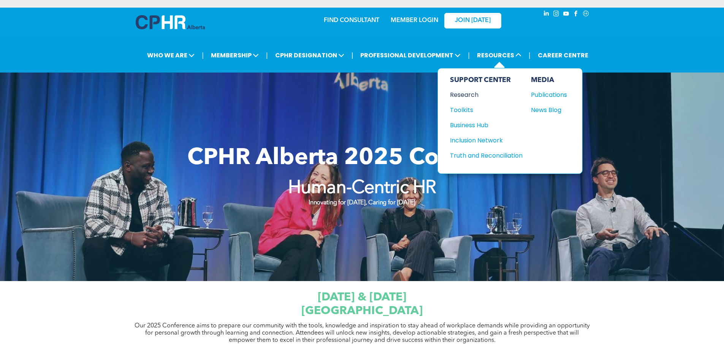 The image size is (724, 346). What do you see at coordinates (362, 333) in the screenshot?
I see `span: Our 2025 Conference aims to prepare our community with the tools, knowledge and inspiration to st...` at bounding box center [362, 333].